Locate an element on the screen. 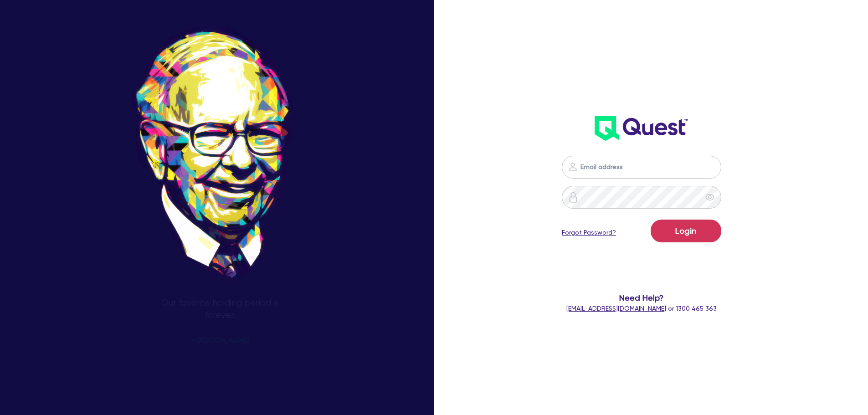 This screenshot has height=415, width=868. span: Need Help? is located at coordinates (642, 297).